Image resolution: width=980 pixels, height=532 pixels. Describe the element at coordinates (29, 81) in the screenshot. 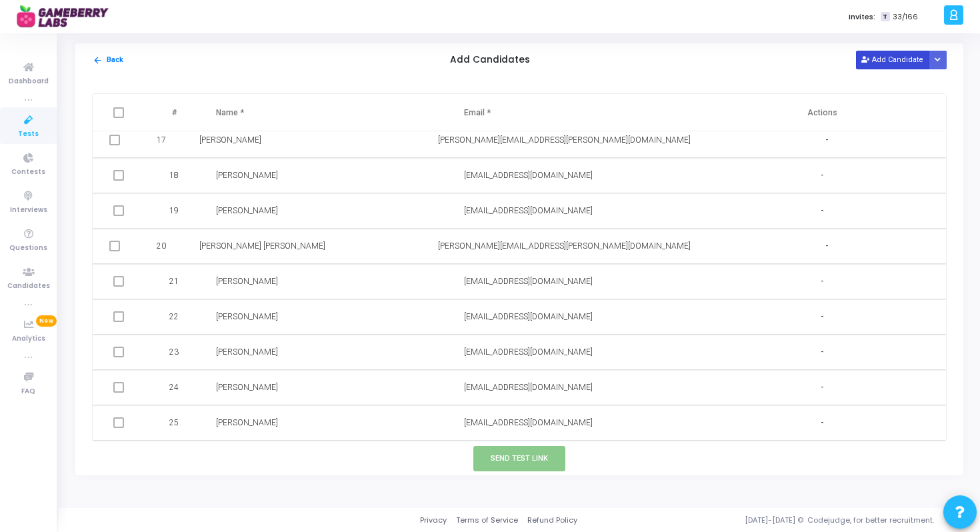

I see `span: Dashboard` at that location.